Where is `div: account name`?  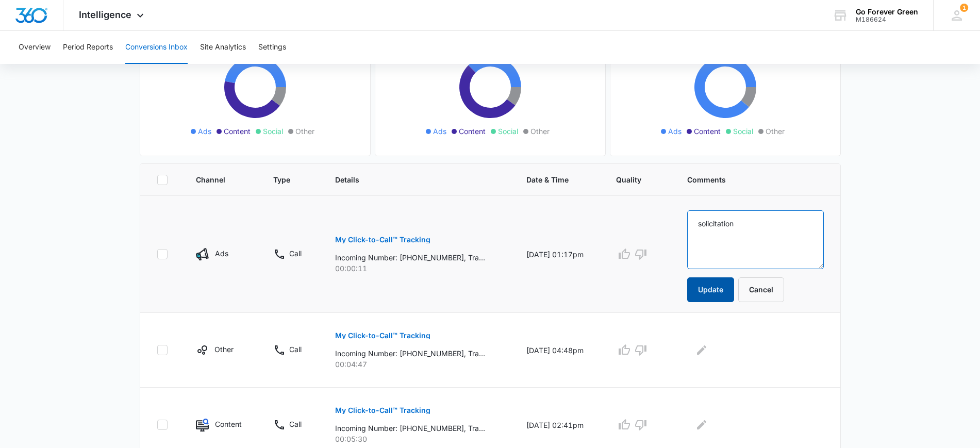
div: account name is located at coordinates (887, 12).